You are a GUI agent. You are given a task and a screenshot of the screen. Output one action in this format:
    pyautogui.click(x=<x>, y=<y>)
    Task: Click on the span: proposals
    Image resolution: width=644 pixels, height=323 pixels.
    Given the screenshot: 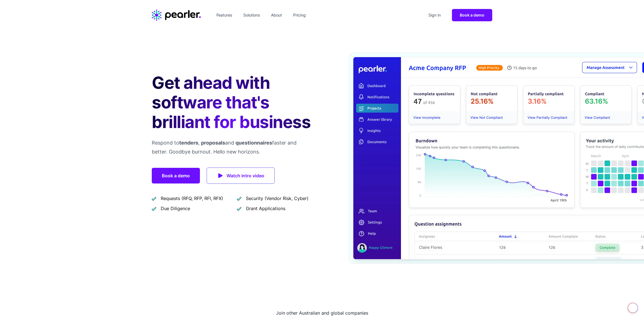 What is the action you would take?
    pyautogui.click(x=213, y=142)
    